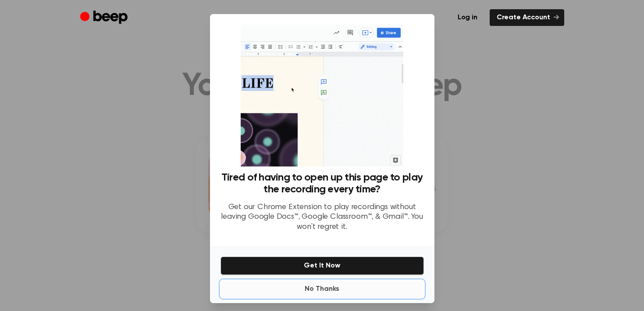  I want to click on a: Beep, so click(105, 17).